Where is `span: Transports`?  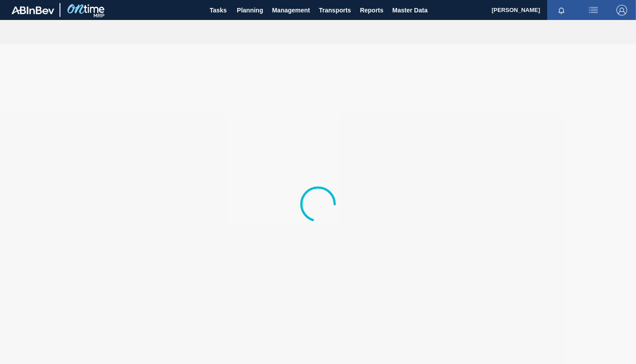 span: Transports is located at coordinates (335, 10).